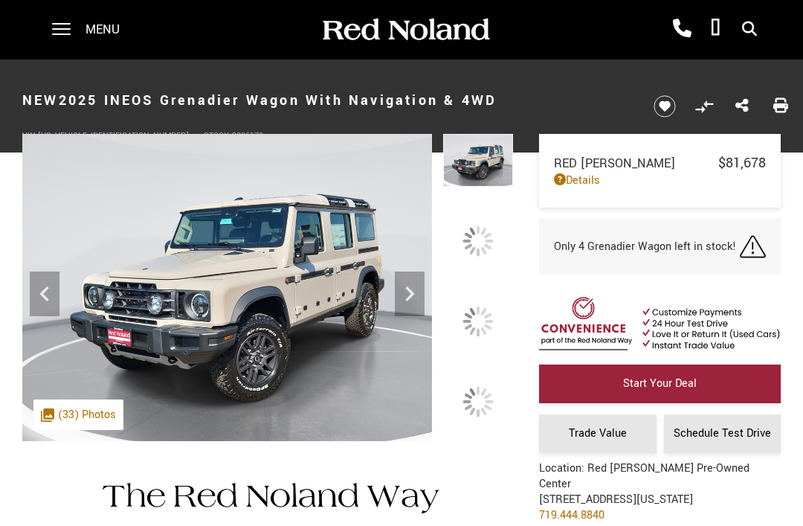  I want to click on span: VIN:, so click(30, 135).